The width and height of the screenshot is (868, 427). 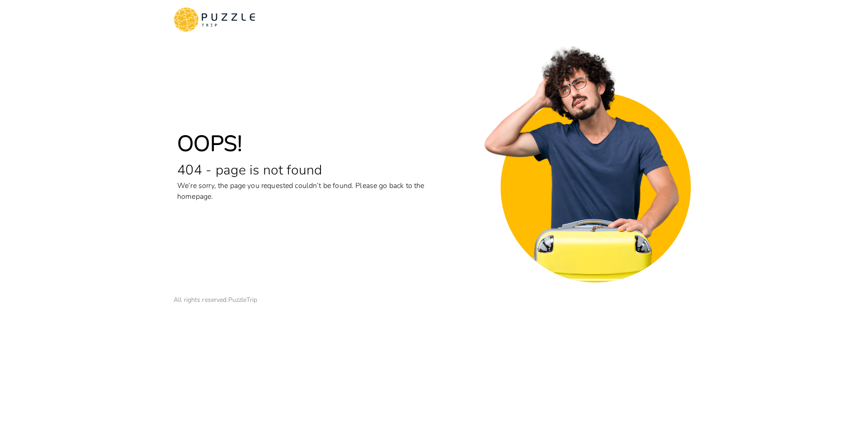 What do you see at coordinates (587, 164) in the screenshot?
I see `img: PuzzleTrip` at bounding box center [587, 164].